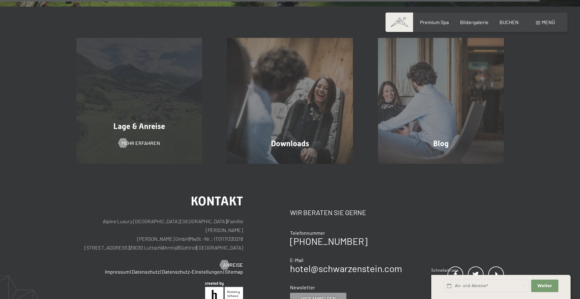 The width and height of the screenshot is (580, 299). I want to click on span: Mehr erfahren, so click(141, 143).